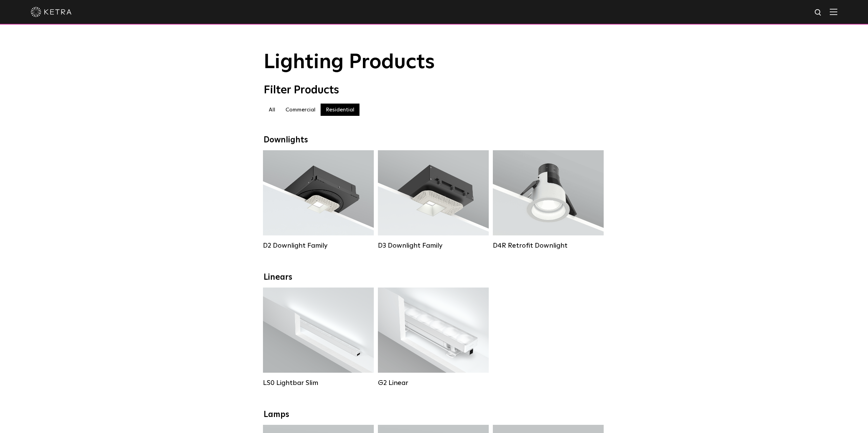  What do you see at coordinates (433, 383) in the screenshot?
I see `div: G2 Linear` at bounding box center [433, 383].